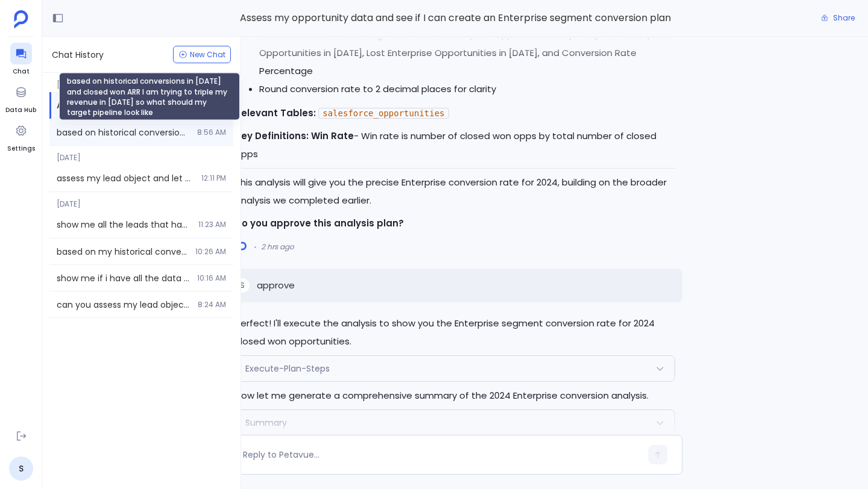 This screenshot has width=868, height=489. What do you see at coordinates (276, 113) in the screenshot?
I see `strong: Relevant Tables:` at bounding box center [276, 113].